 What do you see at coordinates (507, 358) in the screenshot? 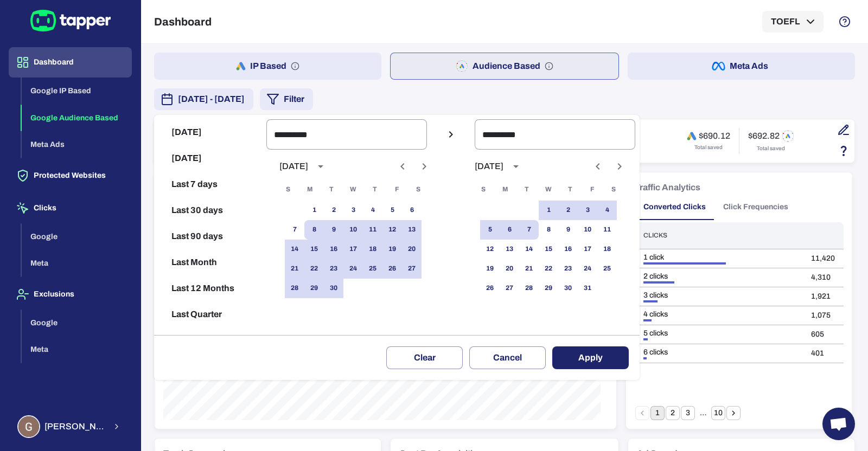
I see `button: Cancel` at bounding box center [507, 358].